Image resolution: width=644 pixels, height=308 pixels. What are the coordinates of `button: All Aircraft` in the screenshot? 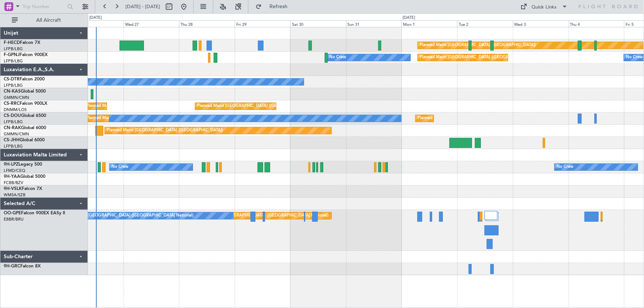 It's located at (44, 20).